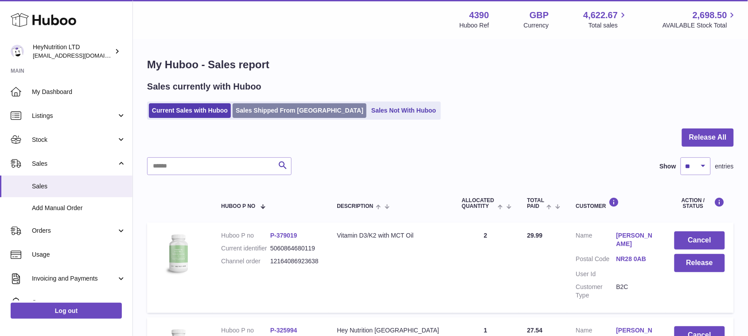 This screenshot has height=336, width=748. What do you see at coordinates (636, 259) in the screenshot?
I see `a: NR28 0AB` at bounding box center [636, 259].